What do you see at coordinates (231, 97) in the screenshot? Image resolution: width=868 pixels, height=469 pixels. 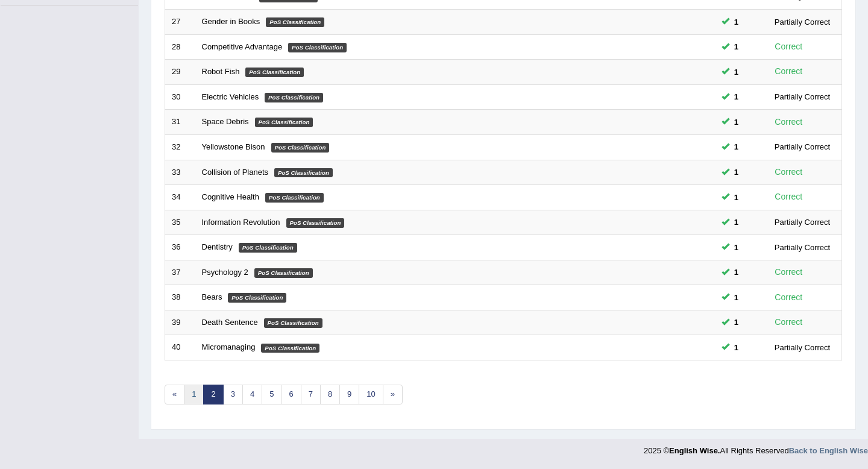 I see `a: Electric Vehicles` at bounding box center [231, 97].